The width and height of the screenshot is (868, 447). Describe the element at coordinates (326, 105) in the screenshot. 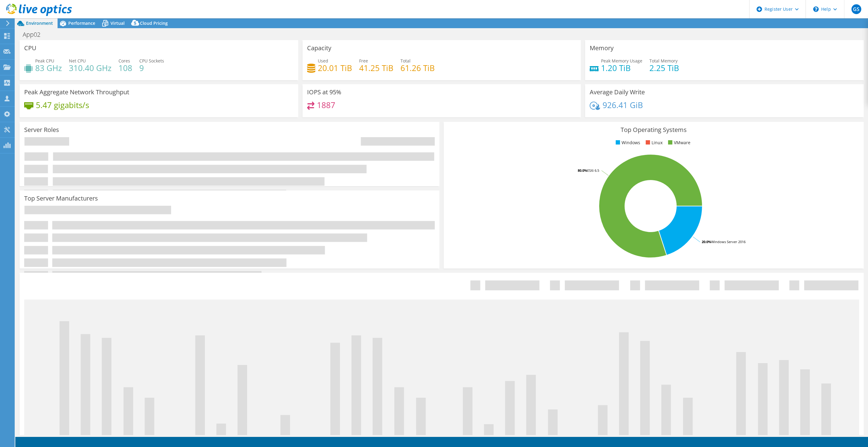

I see `h4: 1887` at that location.